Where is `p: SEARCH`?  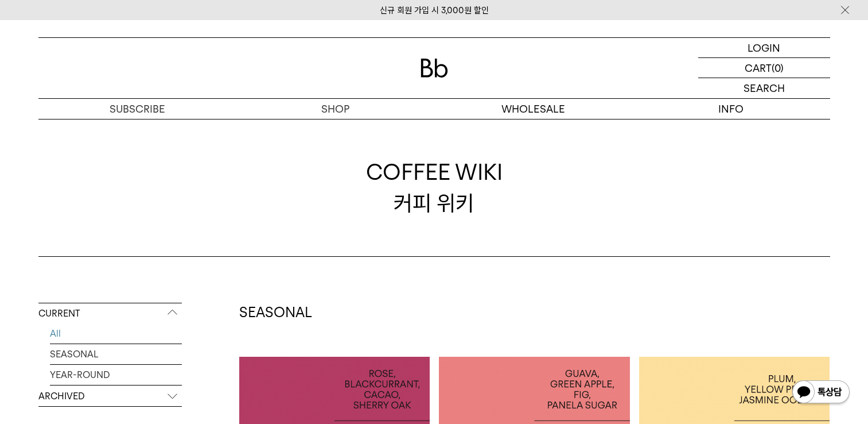
p: SEARCH is located at coordinates (764, 88).